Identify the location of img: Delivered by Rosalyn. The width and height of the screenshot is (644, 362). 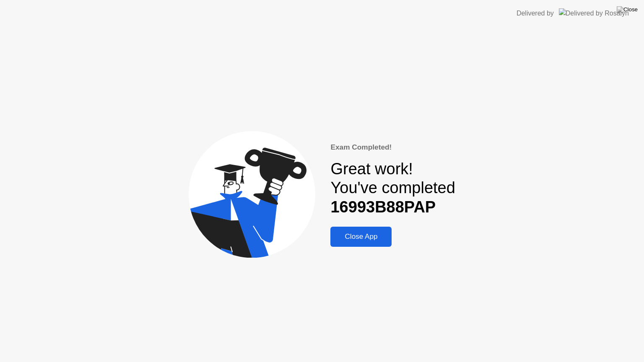
(594, 13).